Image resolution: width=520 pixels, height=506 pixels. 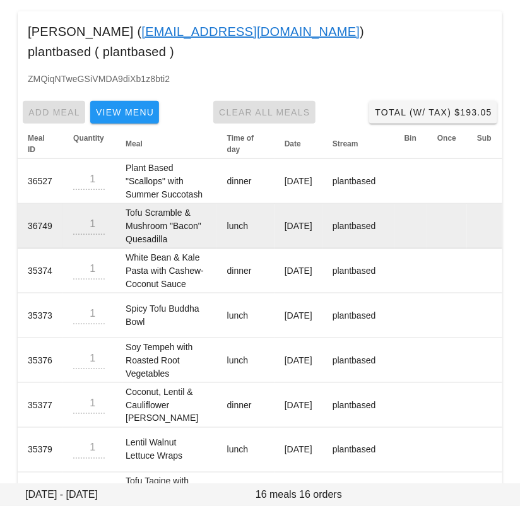 What do you see at coordinates (40, 181) in the screenshot?
I see `td: 36527` at bounding box center [40, 181].